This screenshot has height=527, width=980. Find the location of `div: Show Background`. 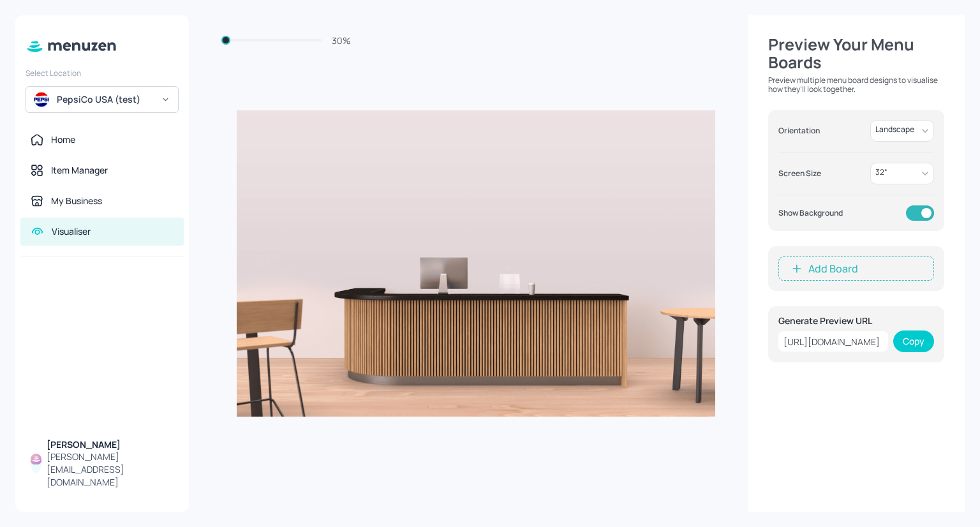

div: Show Background is located at coordinates (811, 213).